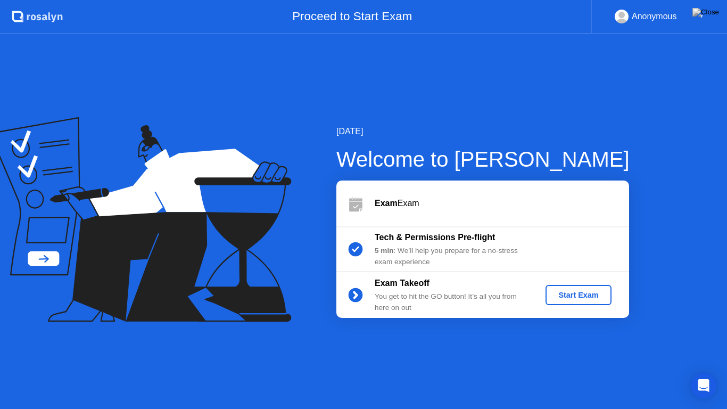  What do you see at coordinates (654, 16) in the screenshot?
I see `div: Anonymous` at bounding box center [654, 16].